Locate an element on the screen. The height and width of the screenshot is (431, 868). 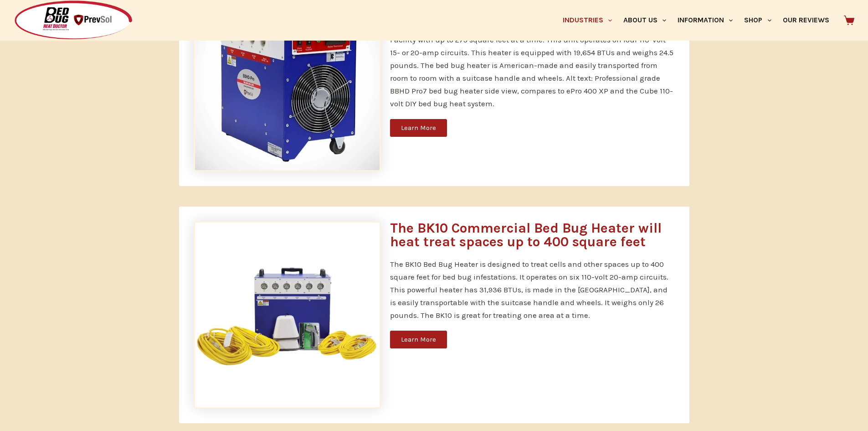
div: The BBHD Pro7 Bed Bug Heater is designed to treat a room in your Correctional Facility with up to... is located at coordinates (533, 65).